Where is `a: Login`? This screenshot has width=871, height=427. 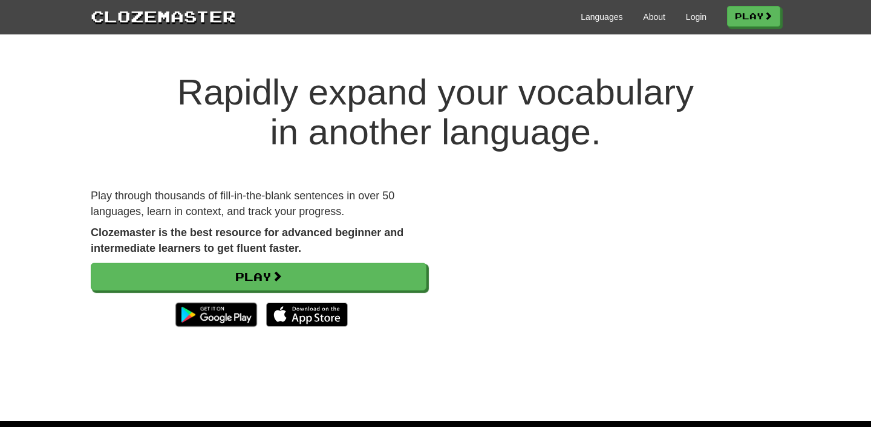 a: Login is located at coordinates (696, 17).